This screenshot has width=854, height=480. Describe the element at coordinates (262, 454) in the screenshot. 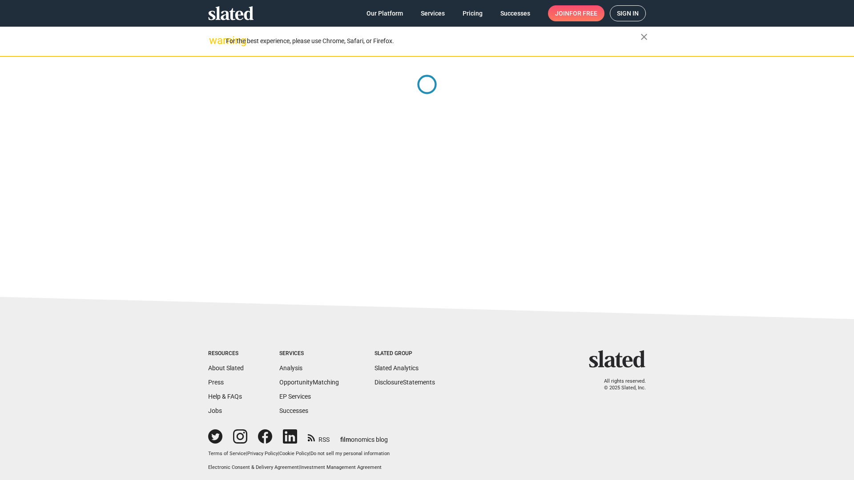

I see `a: Privacy Policy` at that location.